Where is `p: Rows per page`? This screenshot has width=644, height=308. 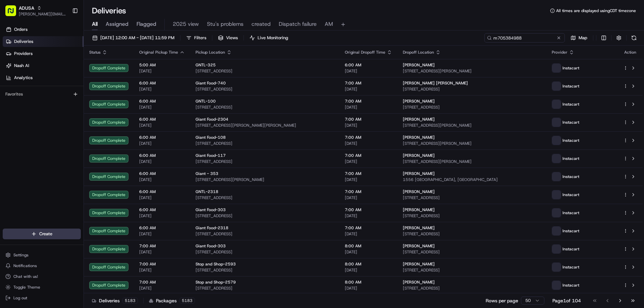 p: Rows per page is located at coordinates (501, 301).